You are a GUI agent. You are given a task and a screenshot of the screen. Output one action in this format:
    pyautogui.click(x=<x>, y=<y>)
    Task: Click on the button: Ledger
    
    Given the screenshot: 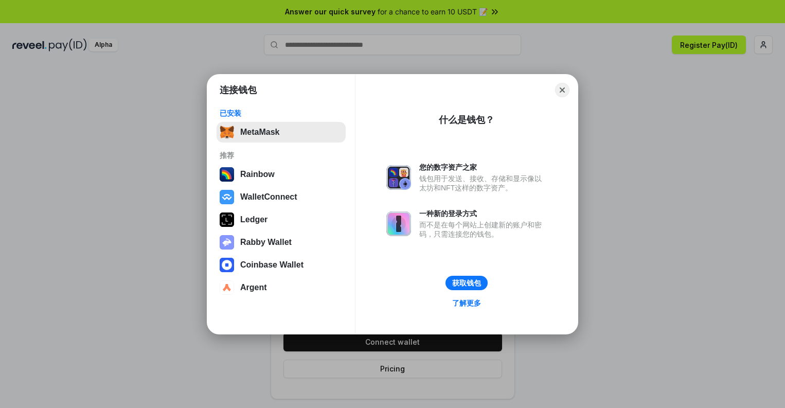 What is the action you would take?
    pyautogui.click(x=281, y=220)
    